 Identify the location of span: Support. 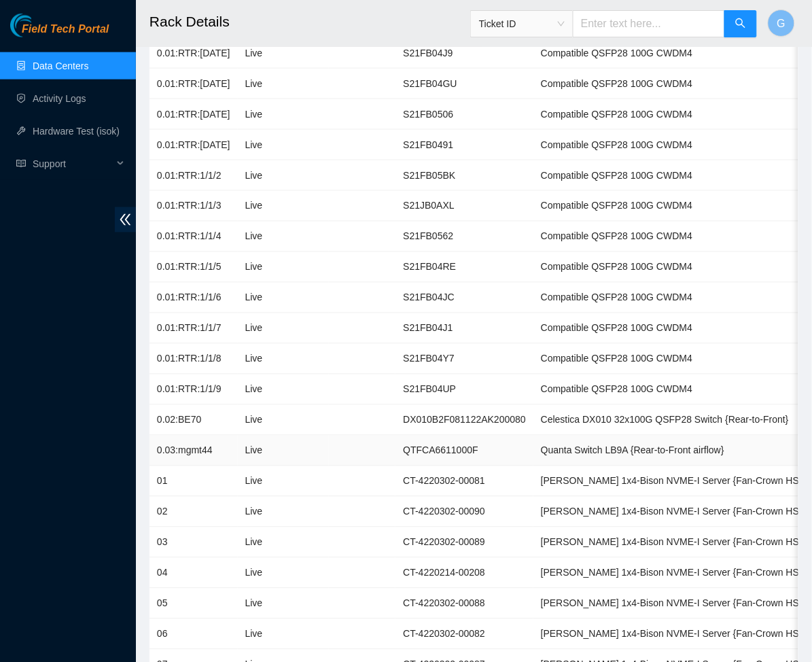
(73, 164).